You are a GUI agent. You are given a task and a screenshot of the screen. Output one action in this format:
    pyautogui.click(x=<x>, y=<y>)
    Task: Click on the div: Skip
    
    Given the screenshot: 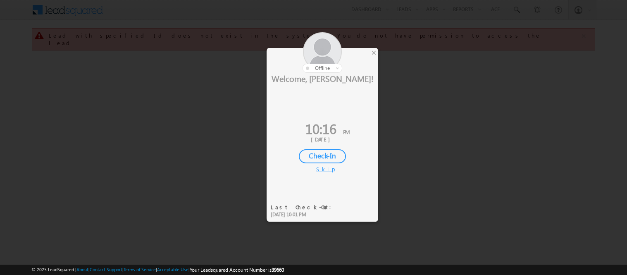 What is the action you would take?
    pyautogui.click(x=322, y=169)
    